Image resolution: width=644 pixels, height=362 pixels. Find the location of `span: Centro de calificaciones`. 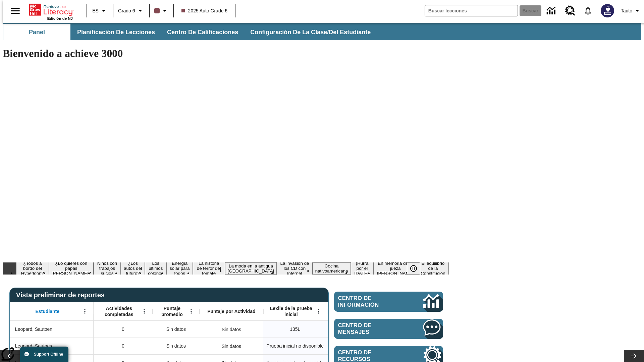

span: Centro de calificaciones is located at coordinates (202, 33).